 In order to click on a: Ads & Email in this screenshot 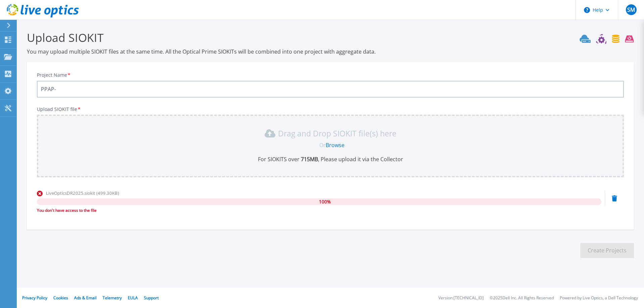, I will do `click(85, 298)`.